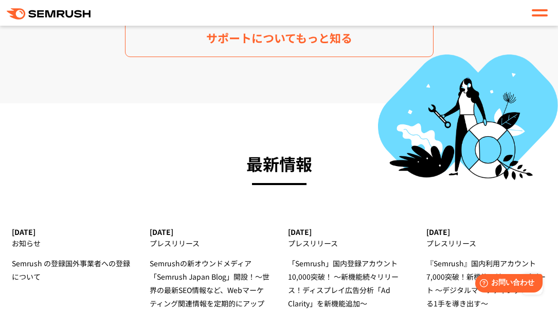  What do you see at coordinates (486, 283) in the screenshot?
I see `span: 『Semrush』国内利用アカウント7,000突破！新機能、続々アップデート ～デジタルマーケティングの次なる1手を導き出す～` at bounding box center [486, 283].